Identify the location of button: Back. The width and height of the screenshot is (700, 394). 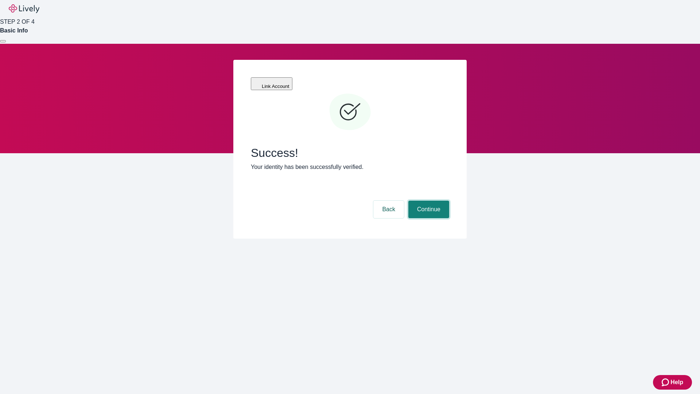
(389, 209).